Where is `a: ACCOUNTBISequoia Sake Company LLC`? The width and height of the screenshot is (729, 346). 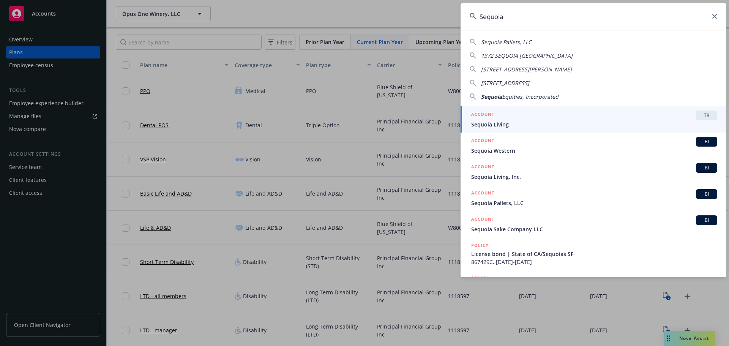 a: ACCOUNTBISequoia Sake Company LLC is located at coordinates (593, 224).